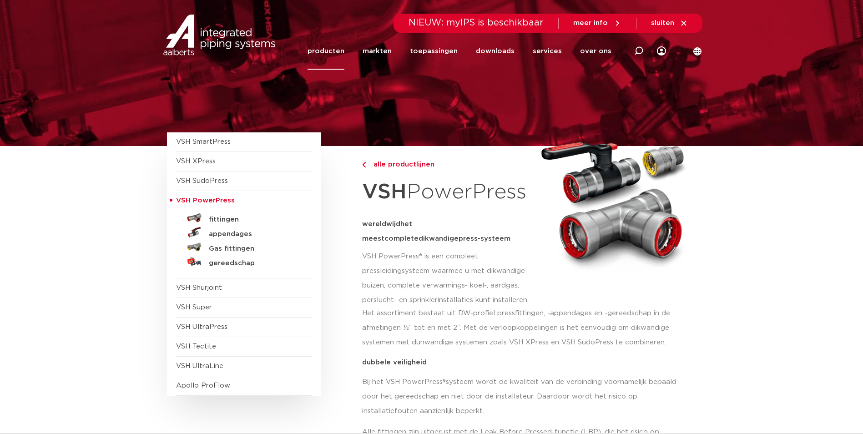 The width and height of the screenshot is (863, 434). I want to click on a: meer info, so click(597, 23).